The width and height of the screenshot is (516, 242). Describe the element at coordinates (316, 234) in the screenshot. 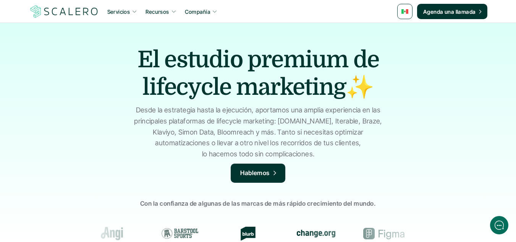

I see `div: change.org` at that location.